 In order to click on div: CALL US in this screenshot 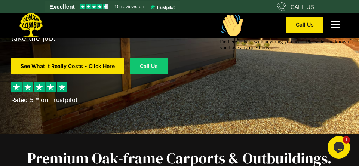, I will do `click(302, 7)`.